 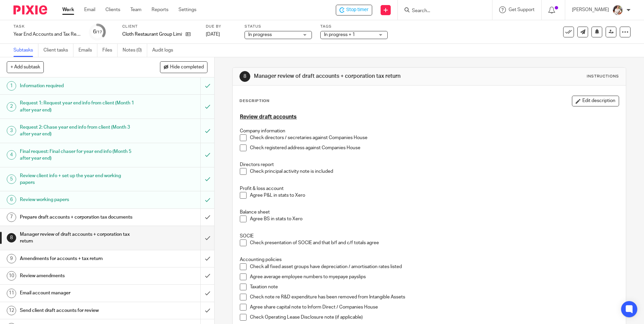 What do you see at coordinates (183, 67) in the screenshot?
I see `button: Hide completed` at bounding box center [183, 67].